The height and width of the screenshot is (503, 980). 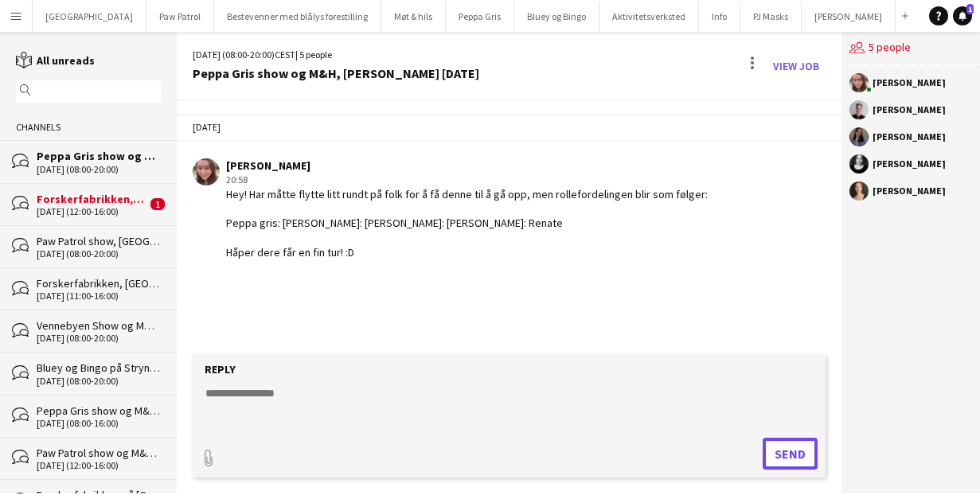 What do you see at coordinates (914, 48) in the screenshot?
I see `div: 5 people` at bounding box center [914, 48].